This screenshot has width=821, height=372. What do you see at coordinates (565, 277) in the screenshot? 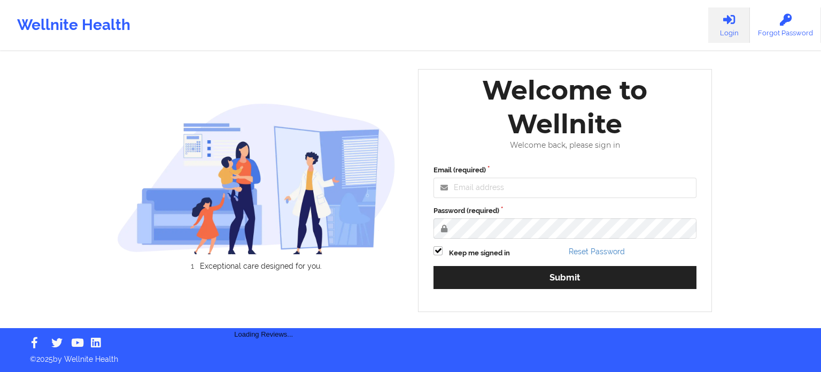
I see `button: Submit` at bounding box center [565, 277].